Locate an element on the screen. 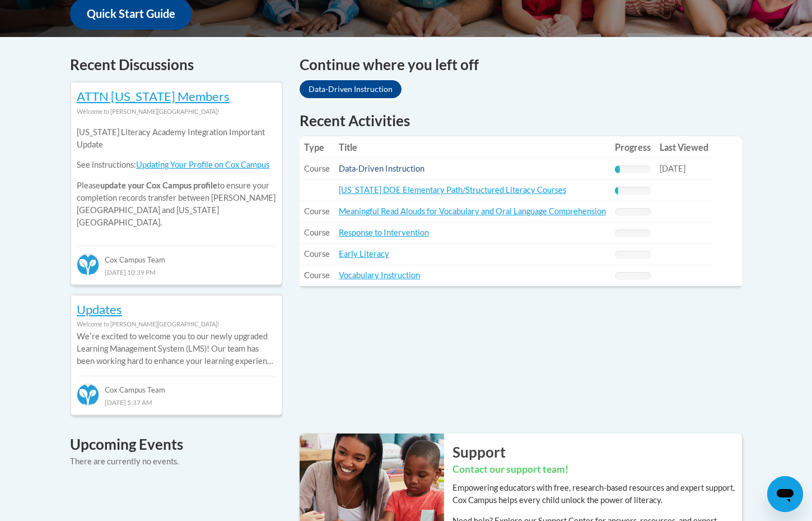 The height and width of the screenshot is (521, 812). h4: Upcoming Events is located at coordinates (176, 444).